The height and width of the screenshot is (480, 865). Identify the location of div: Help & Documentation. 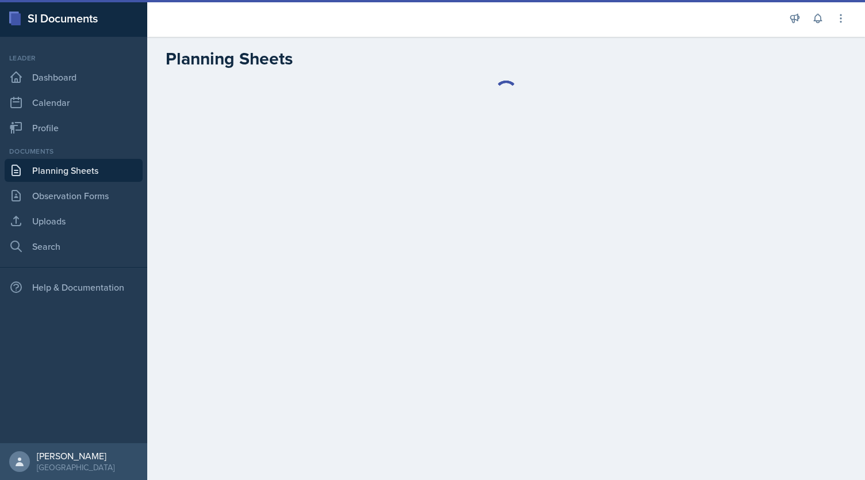
(74, 287).